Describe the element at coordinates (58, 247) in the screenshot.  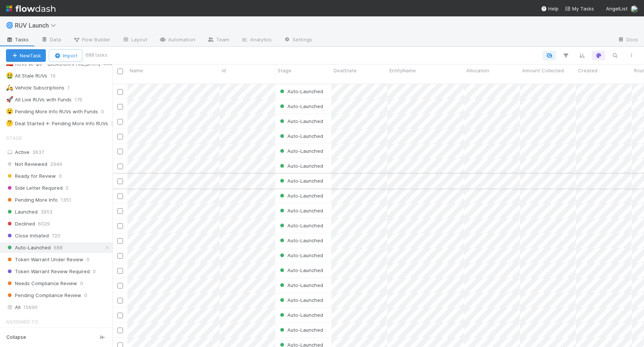
I see `span: 688` at that location.